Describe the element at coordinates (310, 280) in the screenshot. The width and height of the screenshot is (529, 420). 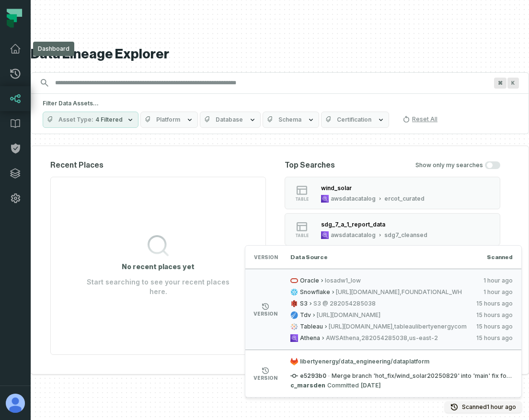
I see `span: Oracle` at that location.